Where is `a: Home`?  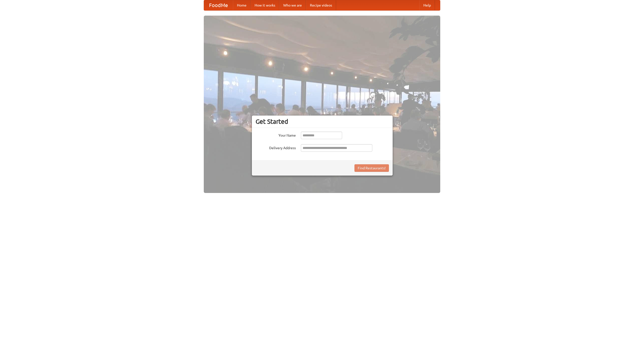
a: Home is located at coordinates (242, 5).